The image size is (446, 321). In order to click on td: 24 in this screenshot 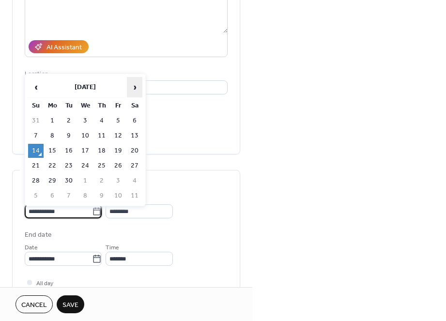, I will do `click(85, 166)`.